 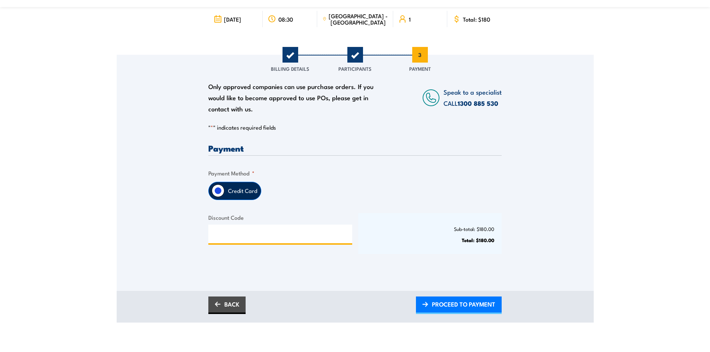 I want to click on legend: Payment Method, so click(x=231, y=173).